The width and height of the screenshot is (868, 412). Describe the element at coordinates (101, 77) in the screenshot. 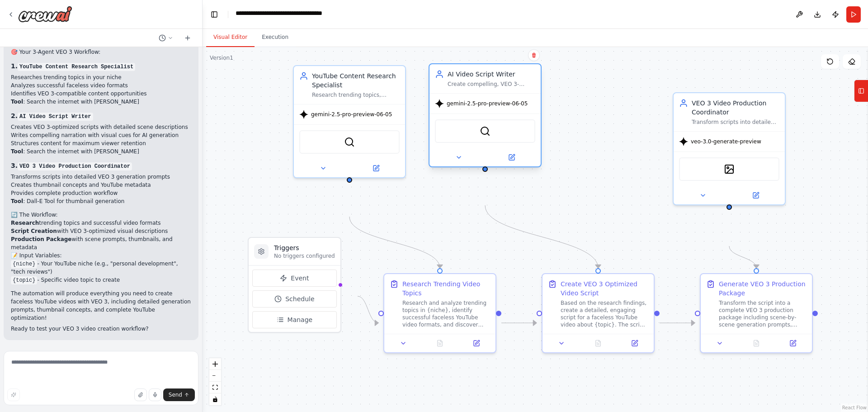

I see `li: Researches trending topics in your niche` at that location.